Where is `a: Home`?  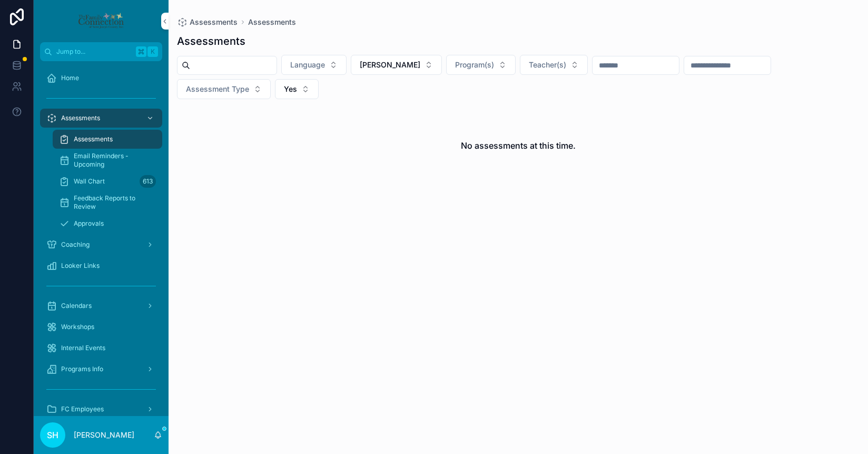 a: Home is located at coordinates (101, 78).